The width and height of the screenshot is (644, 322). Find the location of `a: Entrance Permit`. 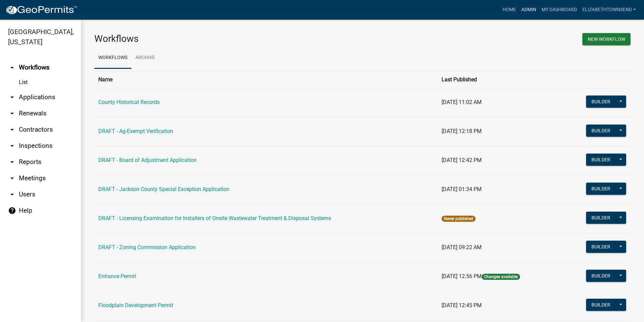

a: Entrance Permit is located at coordinates (117, 276).